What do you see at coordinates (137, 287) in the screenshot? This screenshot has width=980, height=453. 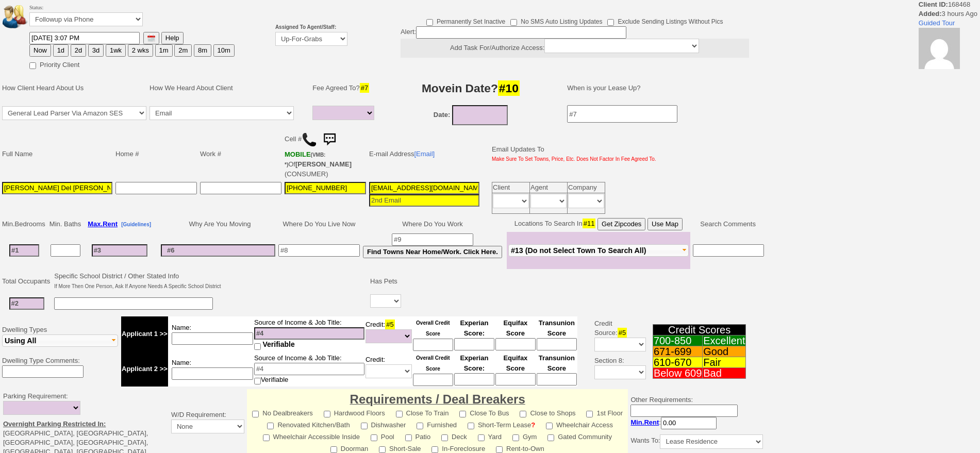 I see `font: If More Then One Person, Ask If Anyone Needs A Specific School District` at bounding box center [137, 287].